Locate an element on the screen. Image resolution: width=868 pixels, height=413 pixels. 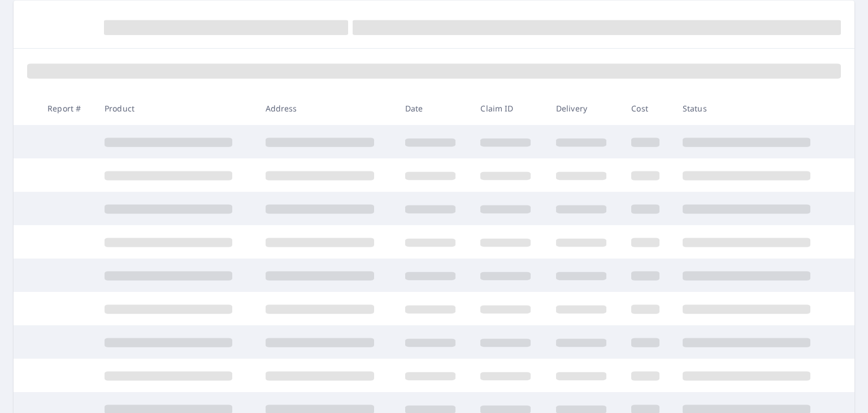
th: Date is located at coordinates (434, 108).